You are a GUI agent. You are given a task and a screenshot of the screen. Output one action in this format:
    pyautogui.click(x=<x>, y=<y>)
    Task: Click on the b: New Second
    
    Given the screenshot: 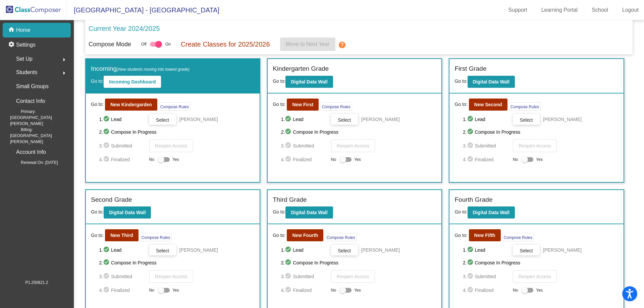 What is the action you would take?
    pyautogui.click(x=488, y=104)
    